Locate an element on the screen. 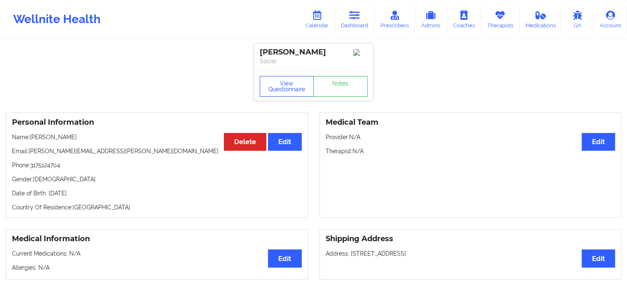 The height and width of the screenshot is (287, 627). a: Admins is located at coordinates (431, 19).